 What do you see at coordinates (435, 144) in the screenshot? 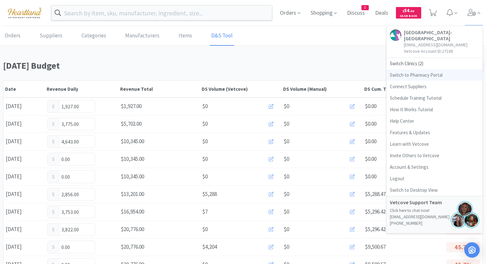
I see `a: Learn with Vetcove` at bounding box center [435, 144].